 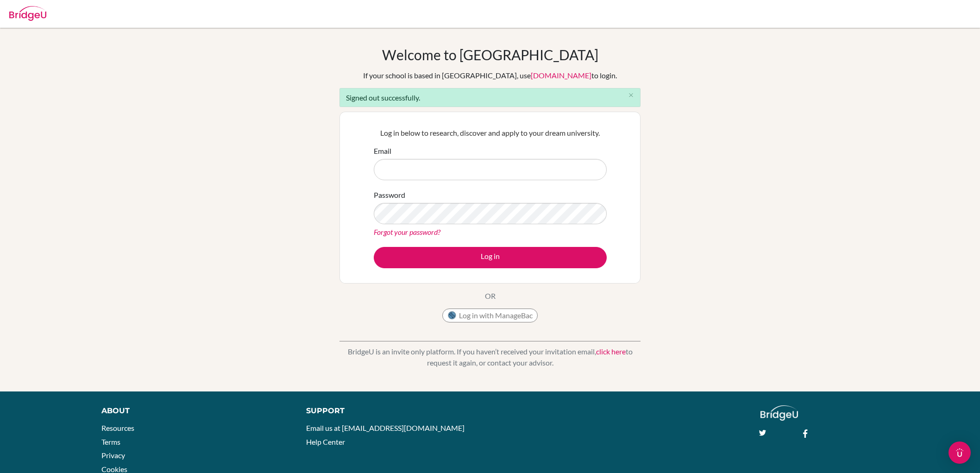 What do you see at coordinates (28, 14) in the screenshot?
I see `img: Bridge-U` at bounding box center [28, 14].